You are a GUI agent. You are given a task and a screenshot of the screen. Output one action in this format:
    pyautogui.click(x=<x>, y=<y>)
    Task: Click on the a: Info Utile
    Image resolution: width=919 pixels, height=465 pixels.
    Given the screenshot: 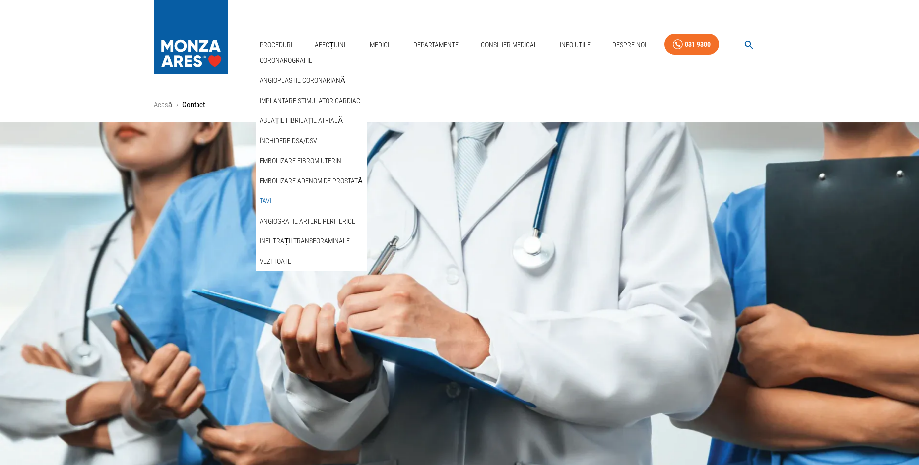 What is the action you would take?
    pyautogui.click(x=575, y=45)
    